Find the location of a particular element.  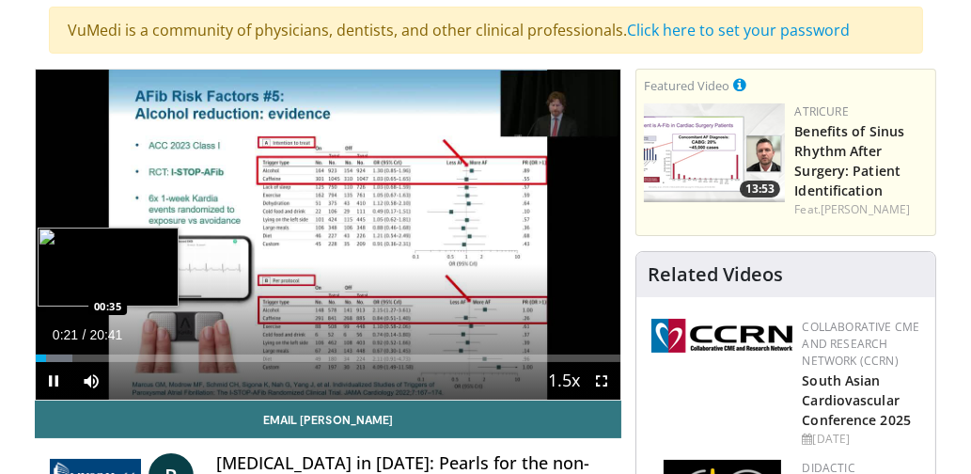

div: VuMedi is a community of physicians, dentists, and other clinical professionals. is located at coordinates (486, 30).